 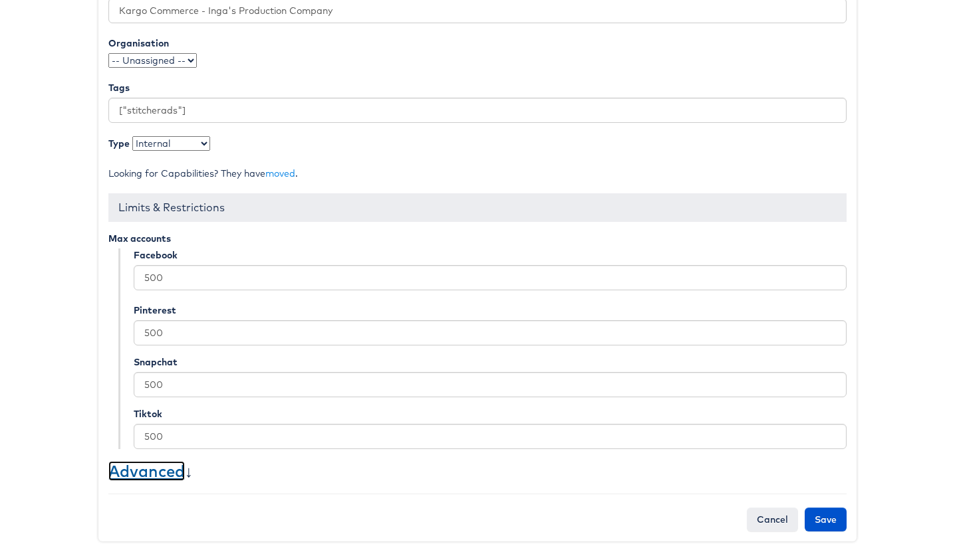 I want to click on label: Facebook, so click(x=156, y=255).